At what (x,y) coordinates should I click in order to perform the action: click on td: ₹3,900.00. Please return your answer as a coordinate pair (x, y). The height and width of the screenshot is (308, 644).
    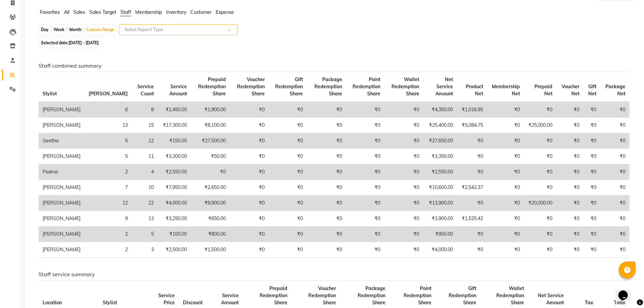
    Looking at the image, I should click on (440, 219).